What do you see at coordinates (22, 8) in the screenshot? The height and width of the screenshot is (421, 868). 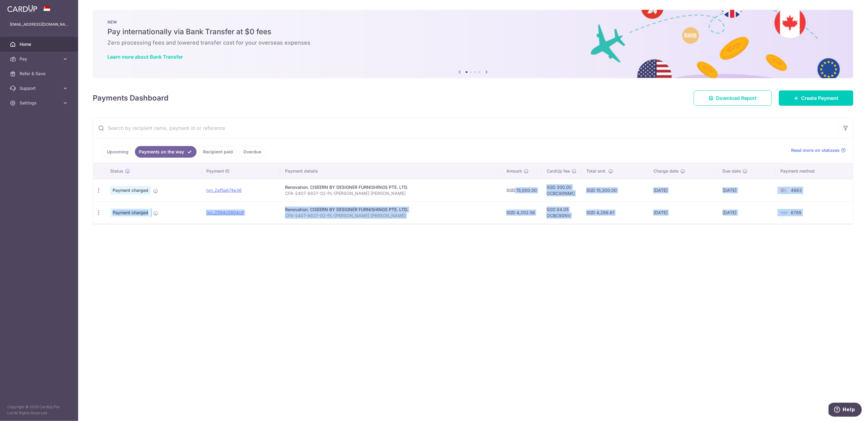 I see `img: CardUp` at bounding box center [22, 8].